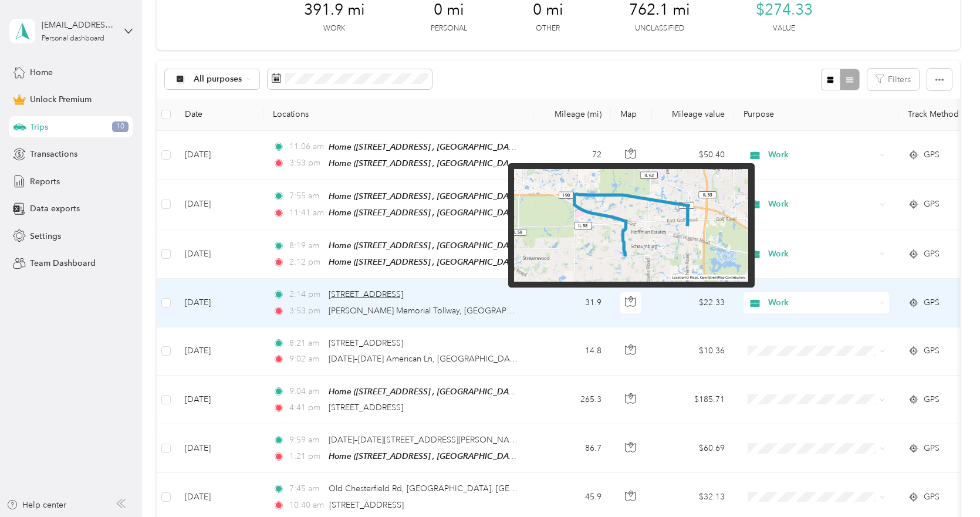  Describe the element at coordinates (306, 505) in the screenshot. I see `span: 10:40 am` at that location.